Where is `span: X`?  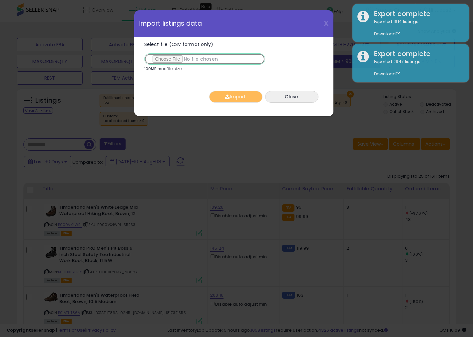 span: X is located at coordinates (326, 23).